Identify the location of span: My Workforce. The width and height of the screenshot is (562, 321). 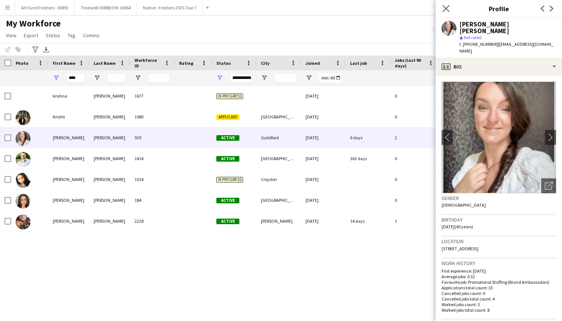
(33, 23).